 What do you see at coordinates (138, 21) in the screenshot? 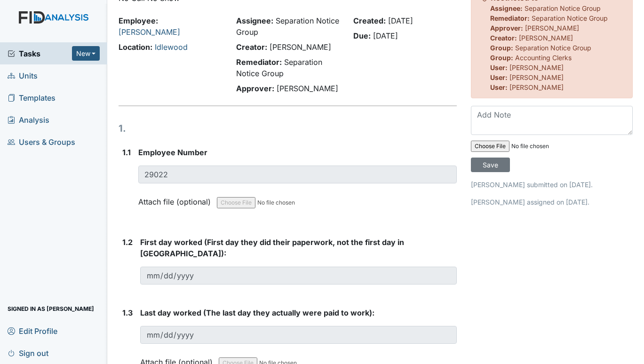
I see `strong: Employee:` at bounding box center [138, 21].